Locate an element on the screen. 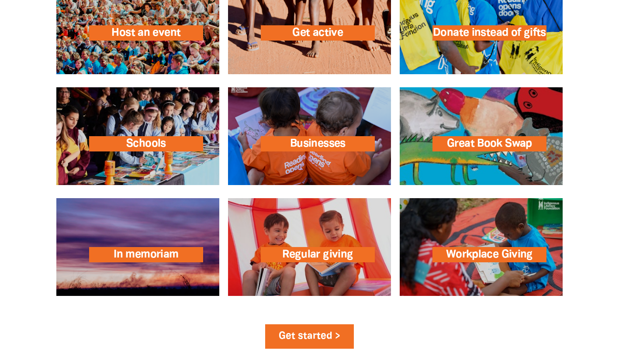 The height and width of the screenshot is (364, 619). span: In memoriam is located at coordinates (145, 254).